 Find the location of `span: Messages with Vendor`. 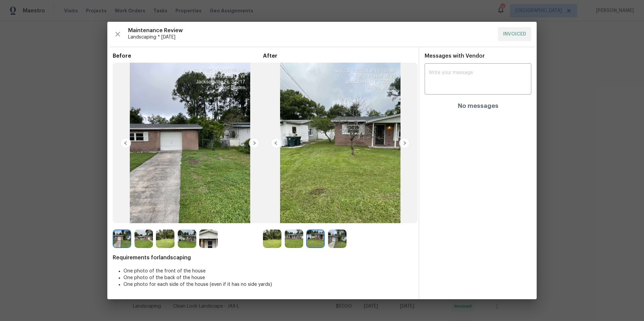

span: Messages with Vendor is located at coordinates (454, 56).